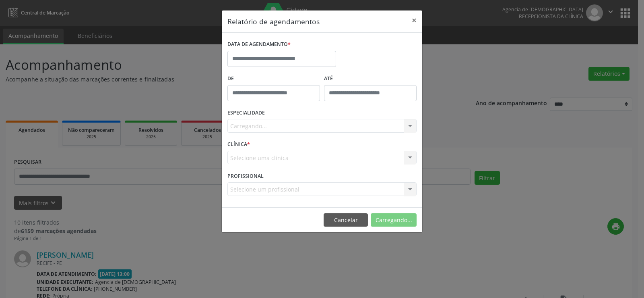 The image size is (644, 298). I want to click on label: DATA DE AGENDAMENTO, so click(259, 44).